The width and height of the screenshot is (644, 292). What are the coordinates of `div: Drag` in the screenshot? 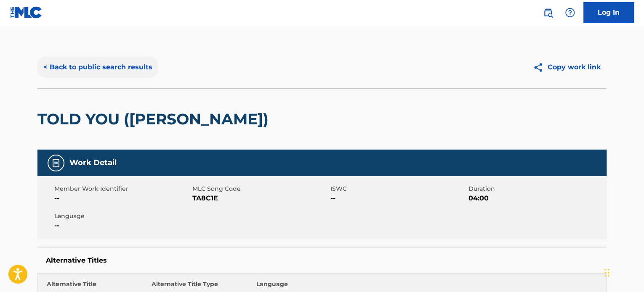 It's located at (607, 273).